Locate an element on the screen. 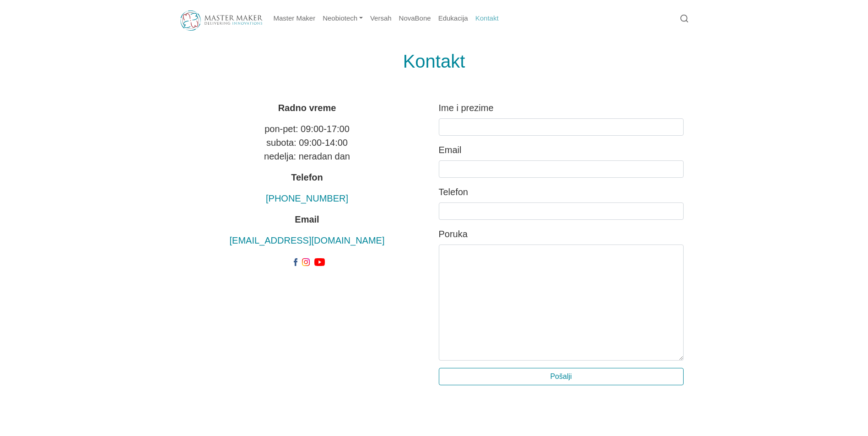 The height and width of the screenshot is (436, 868). a: Kontakt is located at coordinates (487, 19).